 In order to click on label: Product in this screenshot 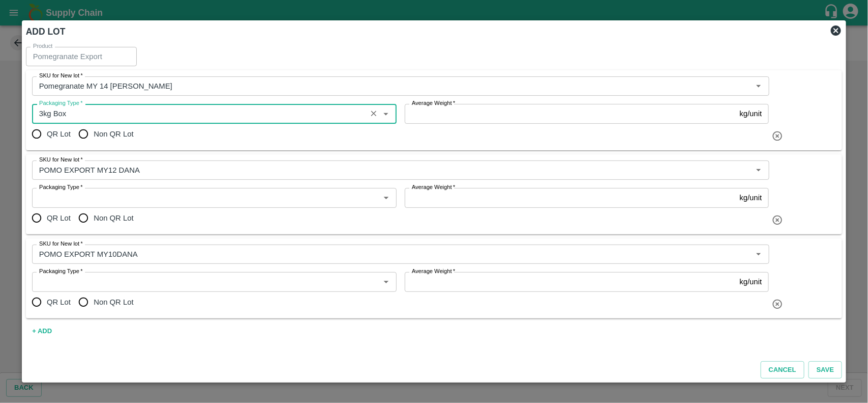, I will do `click(43, 46)`.